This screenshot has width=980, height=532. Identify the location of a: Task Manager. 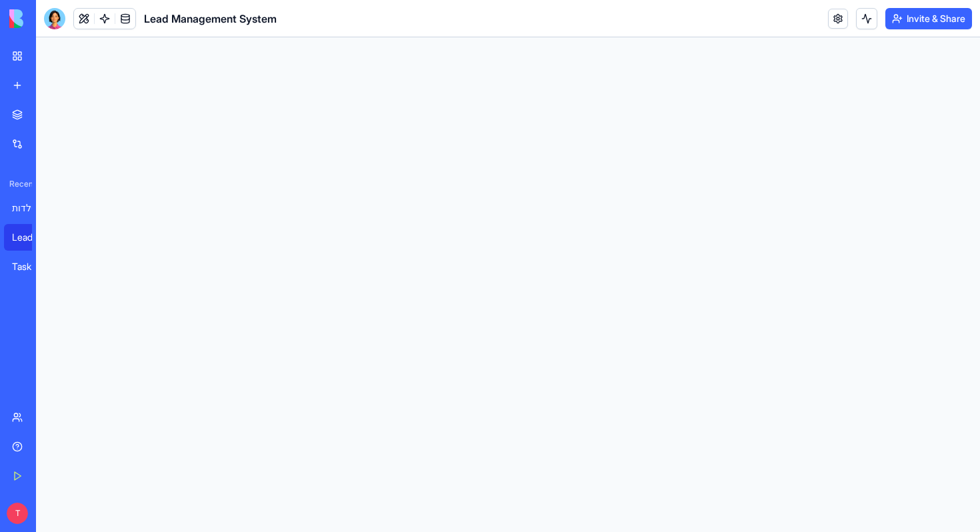
(31, 266).